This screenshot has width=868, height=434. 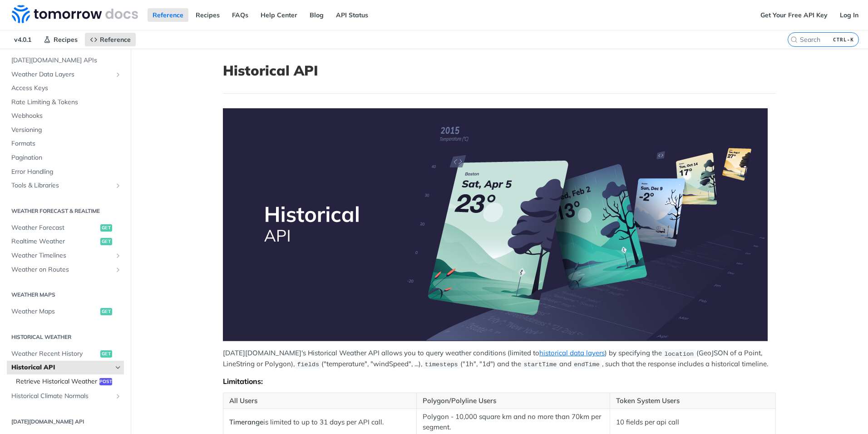 What do you see at coordinates (692, 401) in the screenshot?
I see `th: Token System Users` at bounding box center [692, 401].